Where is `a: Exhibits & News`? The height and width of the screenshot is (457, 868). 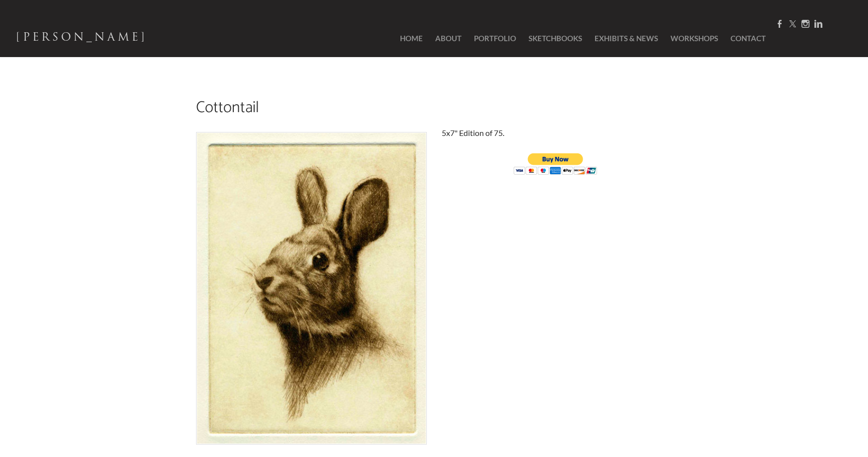 a: Exhibits & News is located at coordinates (626, 38).